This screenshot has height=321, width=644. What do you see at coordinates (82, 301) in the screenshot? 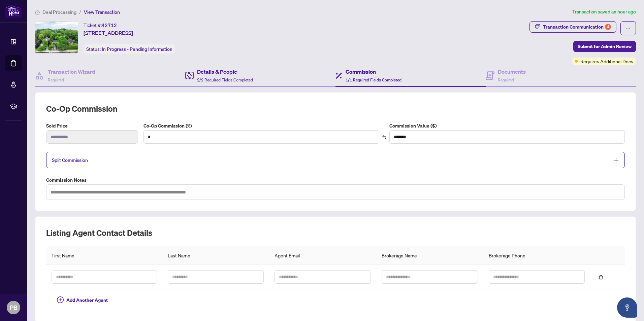
I see `button: Add Another Agent` at bounding box center [82, 301].